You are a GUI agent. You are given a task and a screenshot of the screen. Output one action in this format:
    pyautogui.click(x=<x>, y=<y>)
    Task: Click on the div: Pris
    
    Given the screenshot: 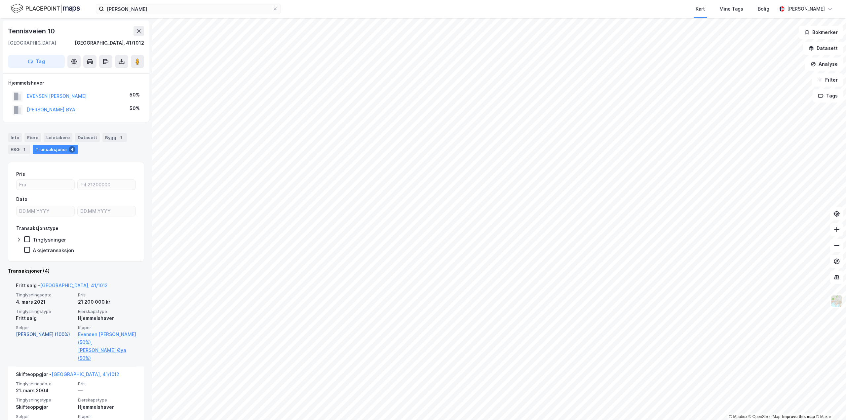 What is the action you would take?
    pyautogui.click(x=20, y=174)
    